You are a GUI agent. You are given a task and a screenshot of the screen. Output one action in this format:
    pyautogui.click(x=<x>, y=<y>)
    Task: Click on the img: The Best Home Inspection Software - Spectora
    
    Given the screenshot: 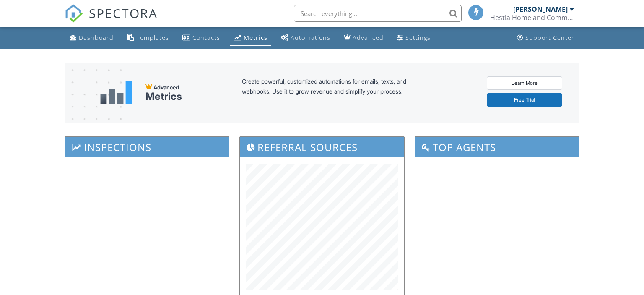 What is the action you would take?
    pyautogui.click(x=74, y=13)
    